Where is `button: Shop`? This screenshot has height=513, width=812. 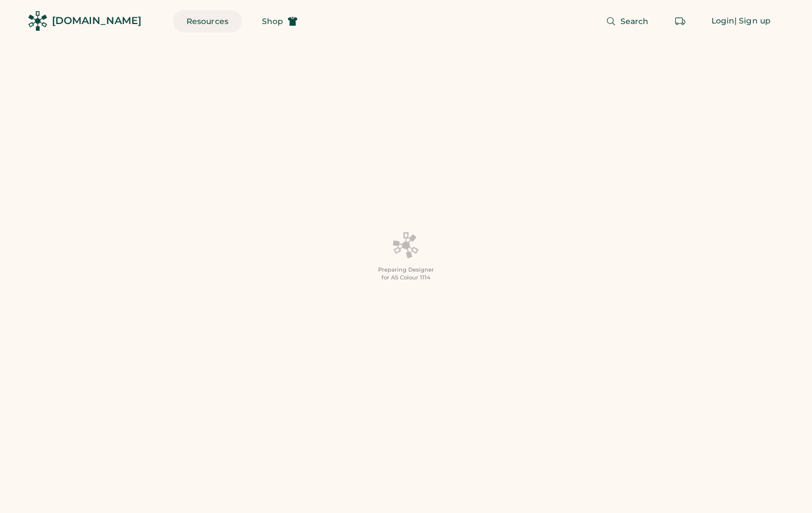 button: Shop is located at coordinates (280, 21).